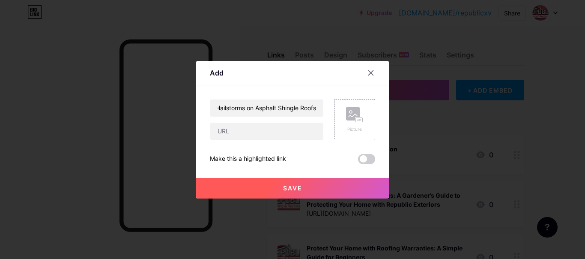  What do you see at coordinates (267, 131) in the screenshot?
I see `input: URL` at bounding box center [267, 131].